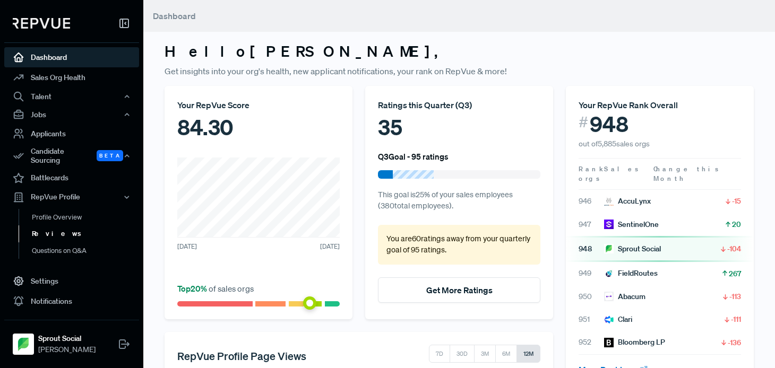 Image resolution: width=775 pixels, height=368 pixels. What do you see at coordinates (735, 297) in the screenshot?
I see `span: -113` at bounding box center [735, 297].